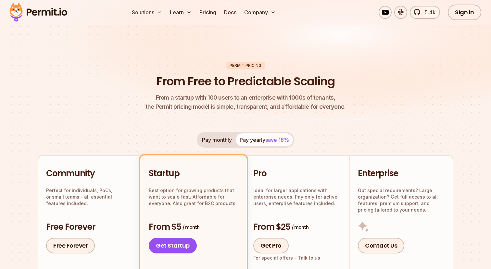  Describe the element at coordinates (217, 140) in the screenshot. I see `button: Pay monthly` at that location.